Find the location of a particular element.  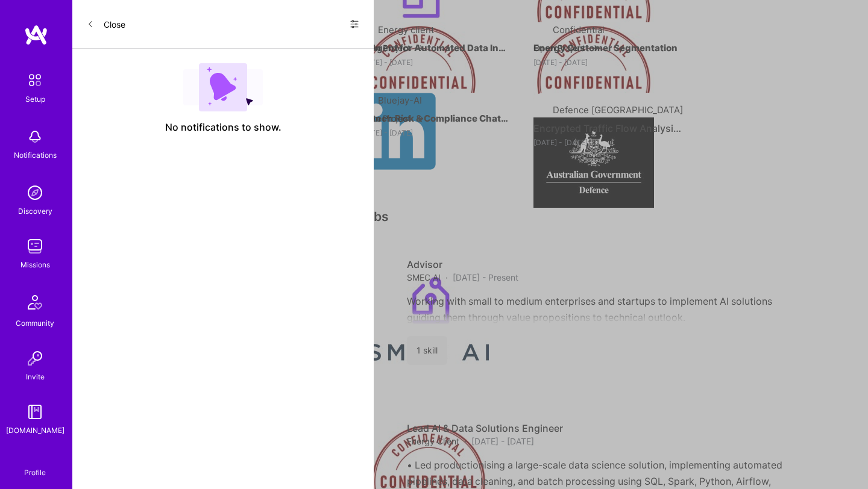

a: Profile is located at coordinates (35, 466).